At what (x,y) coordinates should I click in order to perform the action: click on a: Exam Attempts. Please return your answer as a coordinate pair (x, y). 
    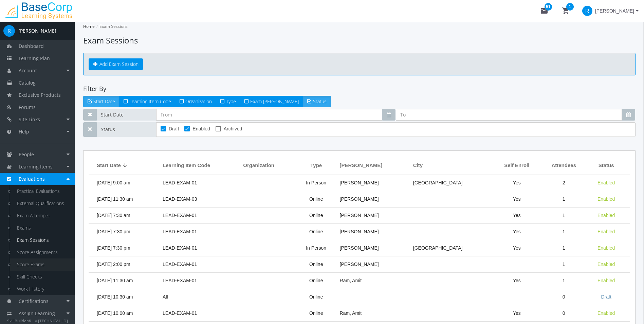
    Looking at the image, I should click on (42, 216).